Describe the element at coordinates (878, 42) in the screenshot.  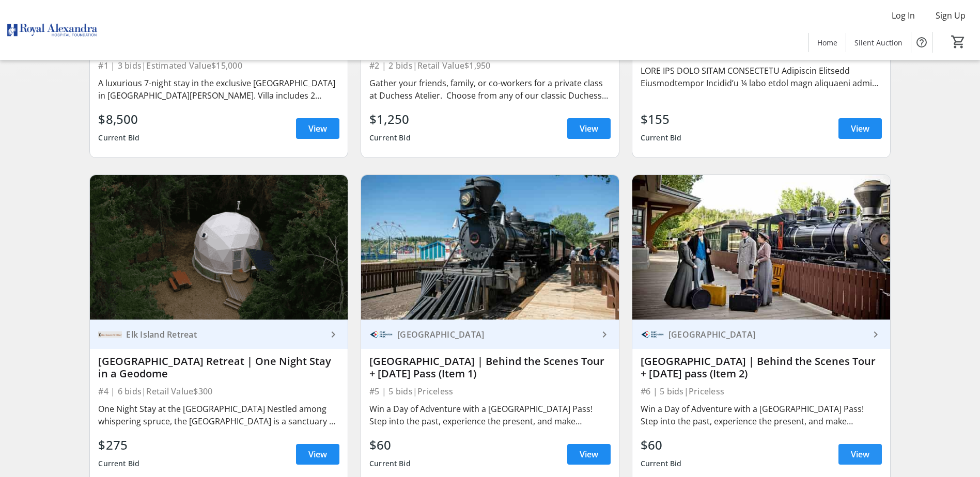
I see `span: Silent Auction` at that location.